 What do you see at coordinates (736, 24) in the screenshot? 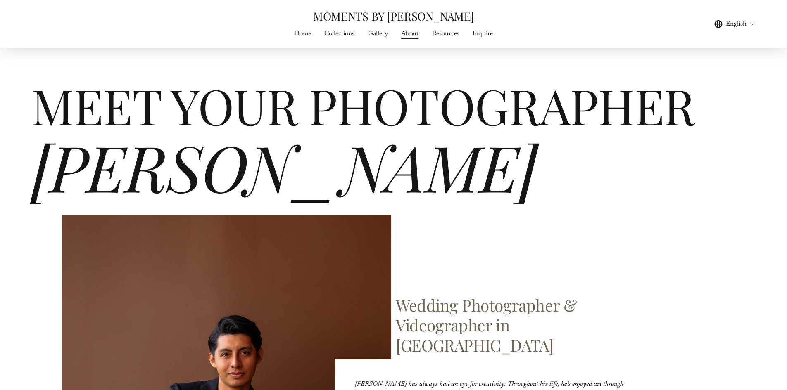
I see `span: English` at bounding box center [736, 24].